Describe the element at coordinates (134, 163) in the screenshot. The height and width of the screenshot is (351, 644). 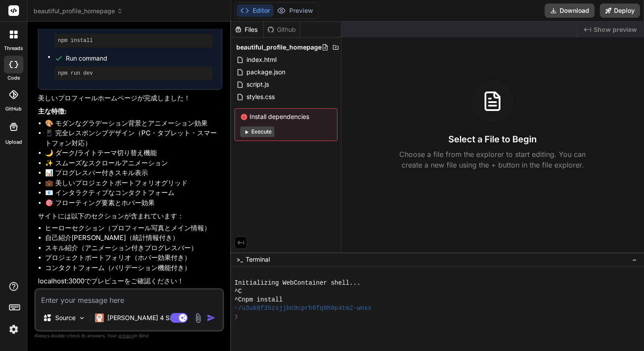
I see `li: ✨ スムーズなスクロールアニメーション` at that location.